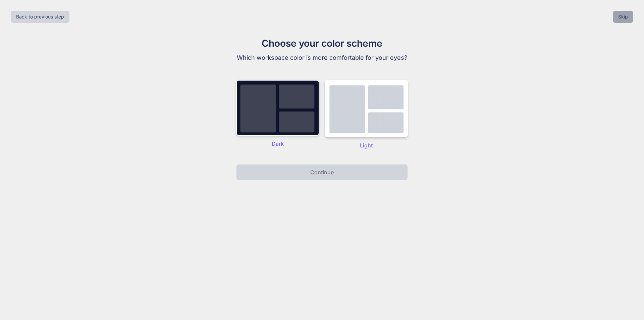 The height and width of the screenshot is (320, 644). What do you see at coordinates (322, 43) in the screenshot?
I see `h1: Choose your color scheme` at bounding box center [322, 43].